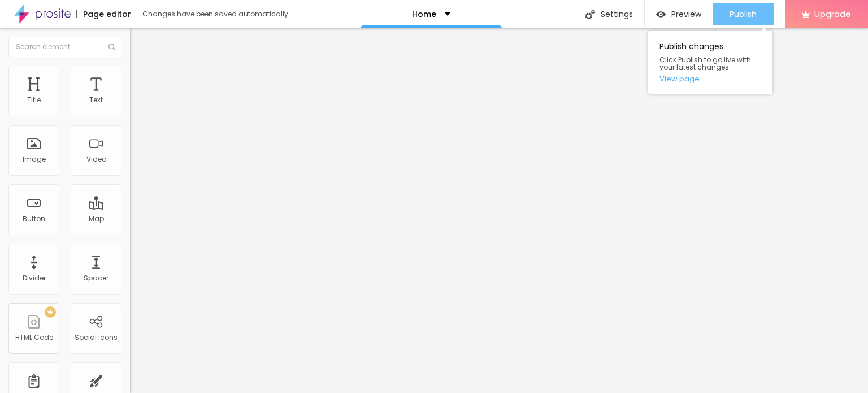 The width and height of the screenshot is (868, 393). Describe the element at coordinates (65, 47) in the screenshot. I see `input: Search element` at that location.